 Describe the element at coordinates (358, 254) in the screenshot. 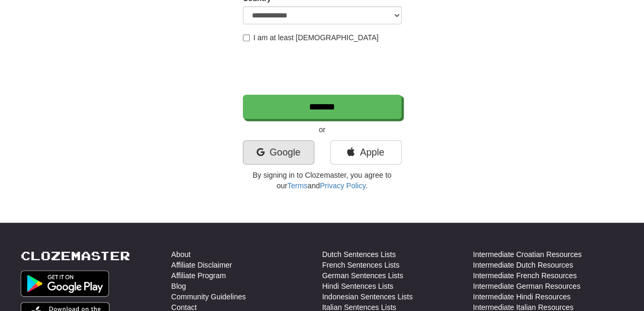

I see `a: Dutch Sentences Lists` at that location.